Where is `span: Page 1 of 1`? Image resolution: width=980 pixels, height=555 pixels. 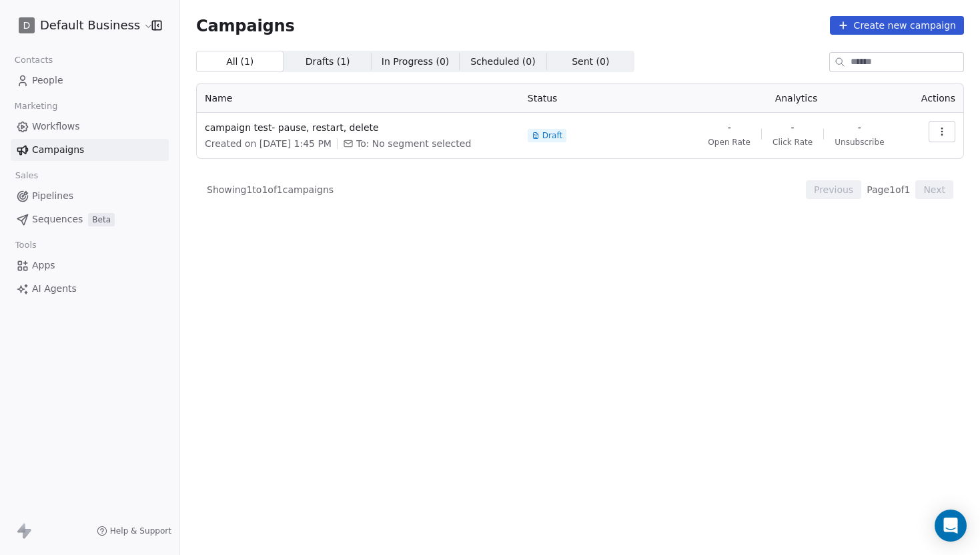 span: Page 1 of 1 is located at coordinates (888, 190).